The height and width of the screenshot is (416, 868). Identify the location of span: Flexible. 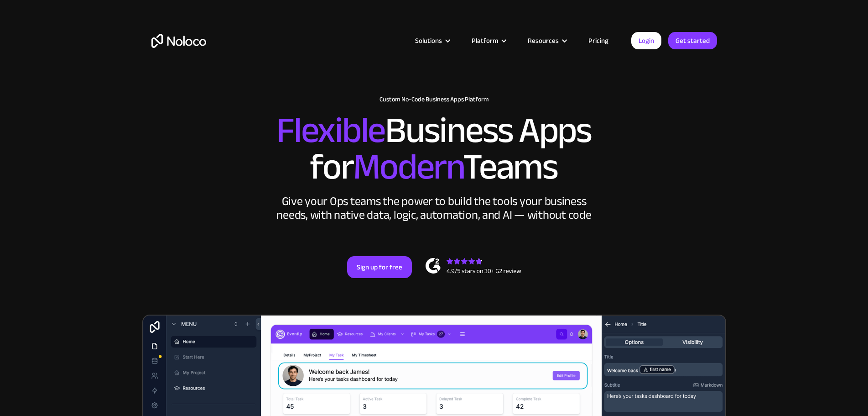
(331, 130).